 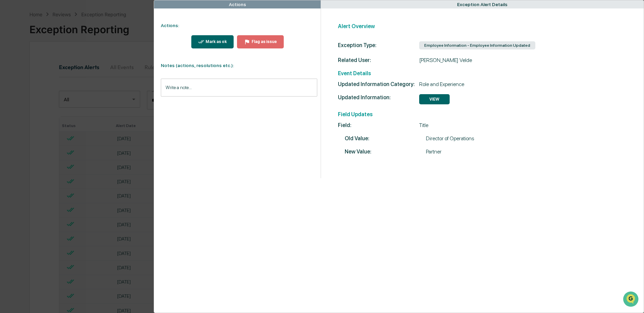 What do you see at coordinates (378, 84) in the screenshot?
I see `span: Updated Information Category:` at bounding box center [378, 84].